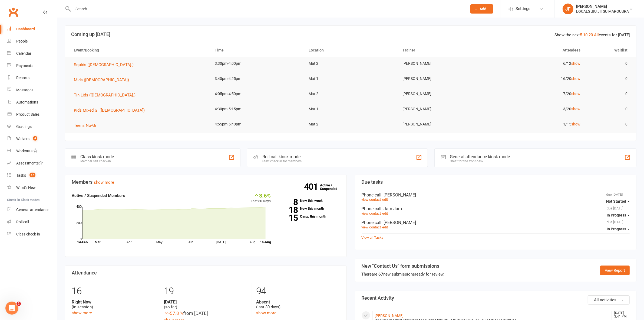  I want to click on a: Dashboard, so click(32, 29).